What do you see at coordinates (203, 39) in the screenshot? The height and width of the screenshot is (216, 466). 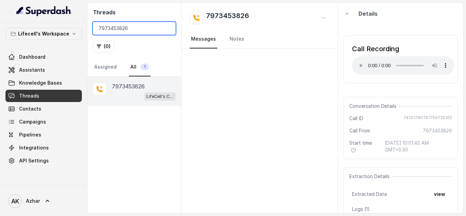 I see `a: Messages` at bounding box center [203, 39].